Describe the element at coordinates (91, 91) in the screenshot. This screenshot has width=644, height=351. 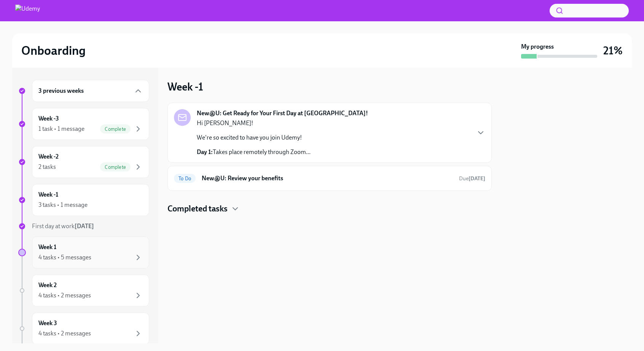
I see `div: 3 previous weeks` at that location.